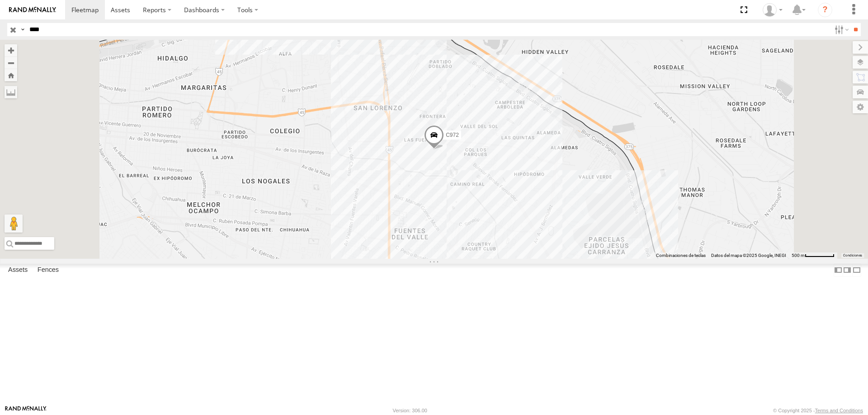 The height and width of the screenshot is (415, 868). Describe the element at coordinates (18, 270) in the screenshot. I see `label: Assets` at that location.